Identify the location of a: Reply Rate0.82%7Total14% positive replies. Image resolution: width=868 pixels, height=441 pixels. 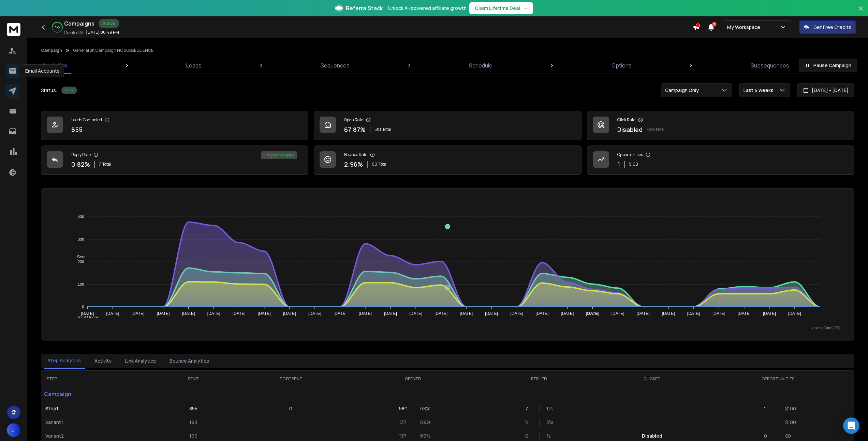
(174, 160).